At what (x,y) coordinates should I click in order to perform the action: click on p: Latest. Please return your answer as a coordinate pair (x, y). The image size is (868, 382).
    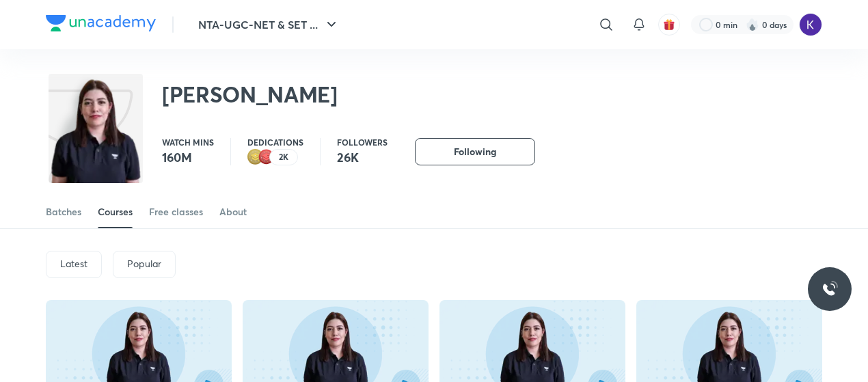
    Looking at the image, I should click on (74, 264).